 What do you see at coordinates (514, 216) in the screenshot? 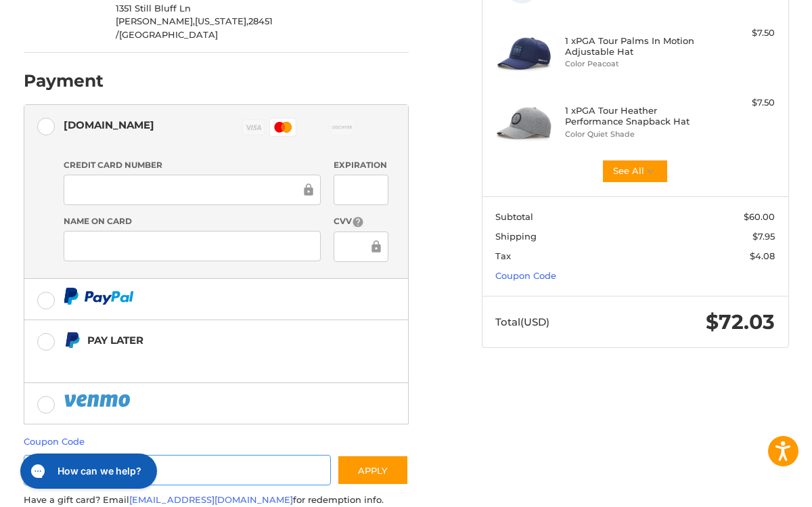
I see `span: Subtotal` at bounding box center [514, 216].